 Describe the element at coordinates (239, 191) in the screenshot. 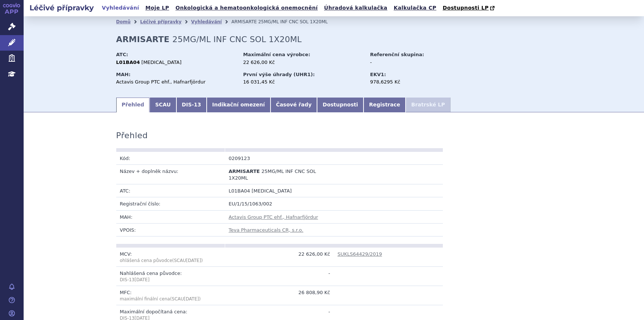

I see `span: L01BA04` at that location.